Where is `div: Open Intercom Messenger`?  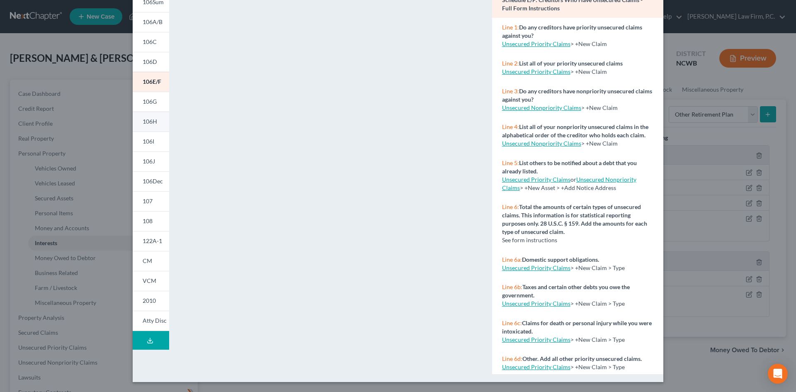
div: Open Intercom Messenger is located at coordinates (778, 374).